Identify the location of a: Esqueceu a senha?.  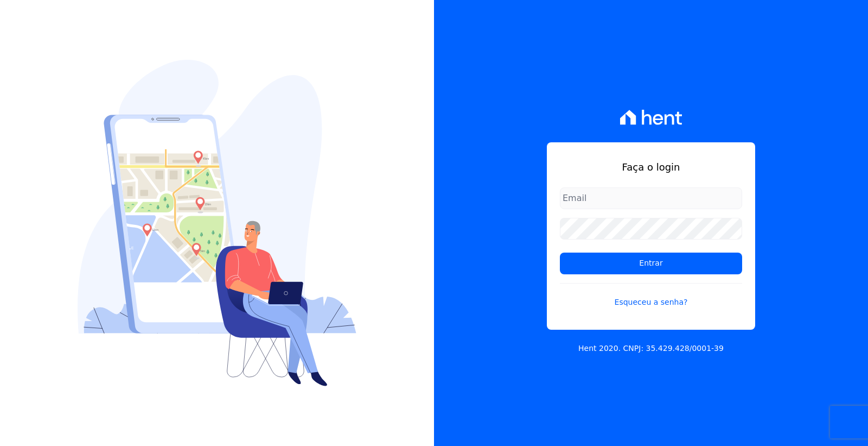
(651, 295).